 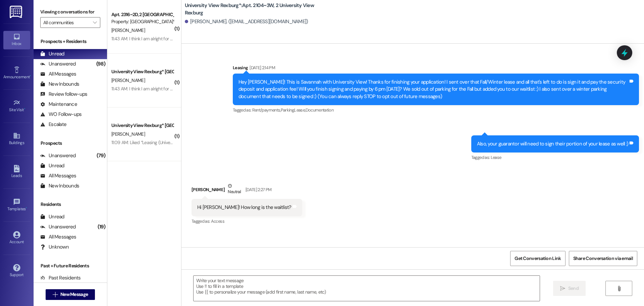 What do you see at coordinates (54, 124) in the screenshot?
I see `div: Escalate` at bounding box center [54, 124].